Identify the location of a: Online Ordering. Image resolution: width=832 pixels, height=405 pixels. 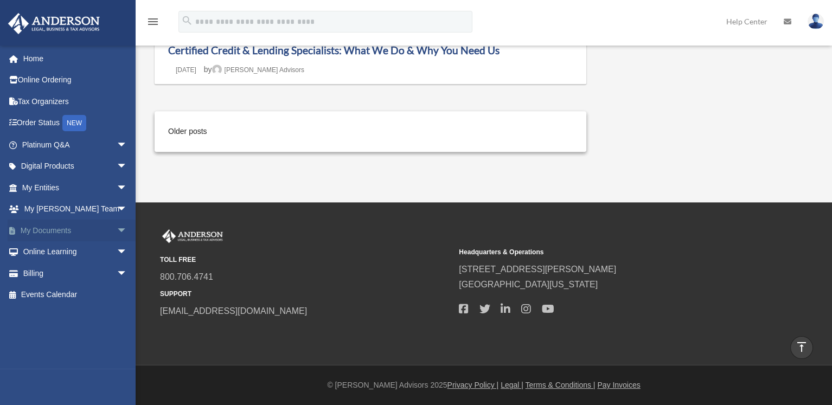
(75, 80).